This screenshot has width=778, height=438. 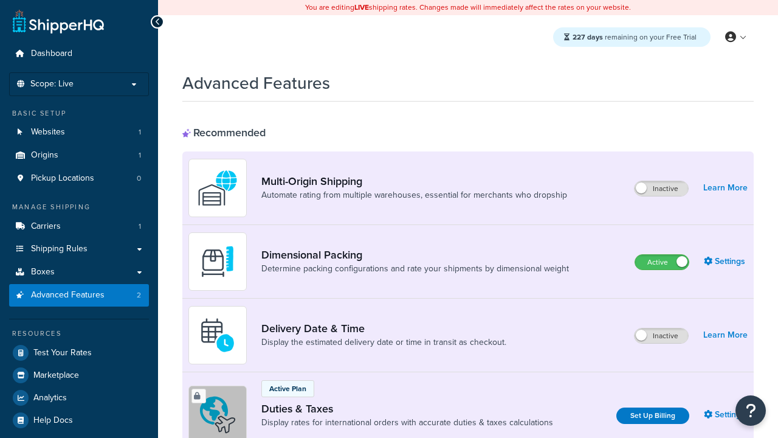 I want to click on span: Pickup Locations, so click(x=63, y=178).